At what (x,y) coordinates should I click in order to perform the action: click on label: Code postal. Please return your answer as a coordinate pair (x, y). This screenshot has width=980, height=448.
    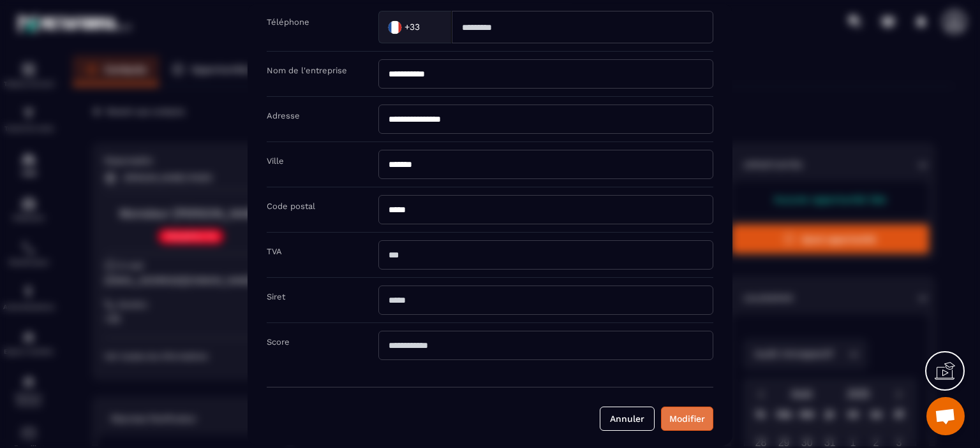
    Looking at the image, I should click on (291, 206).